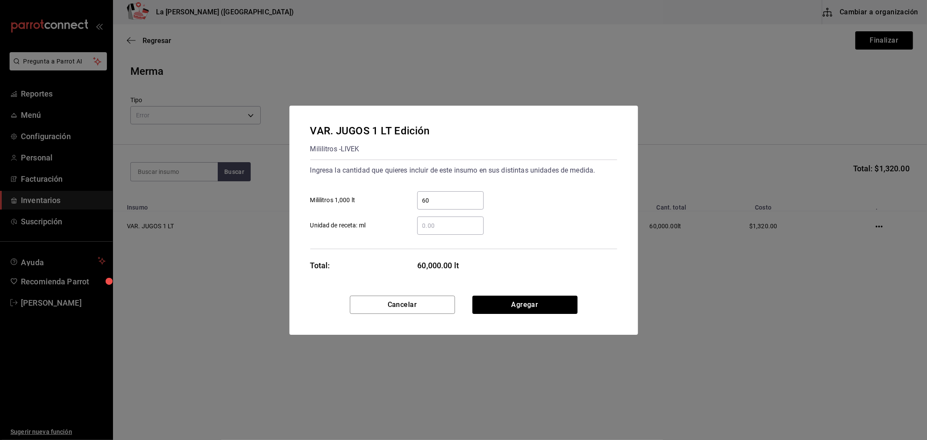 Image resolution: width=927 pixels, height=440 pixels. I want to click on span: Mililitros 1,000 lt, so click(333, 200).